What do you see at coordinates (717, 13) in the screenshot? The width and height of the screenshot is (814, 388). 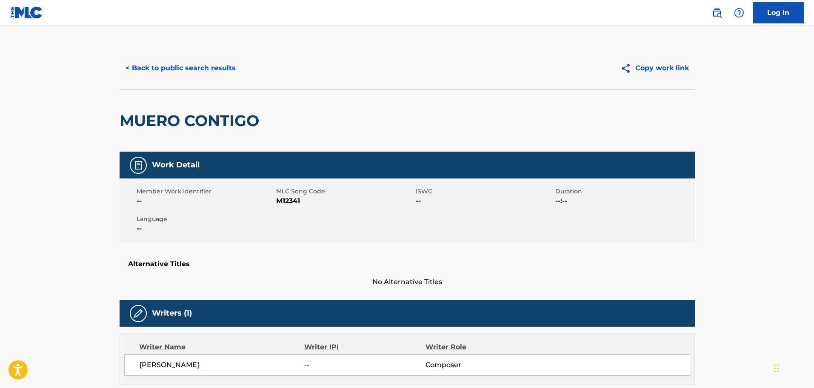 I see `img: search` at bounding box center [717, 13].